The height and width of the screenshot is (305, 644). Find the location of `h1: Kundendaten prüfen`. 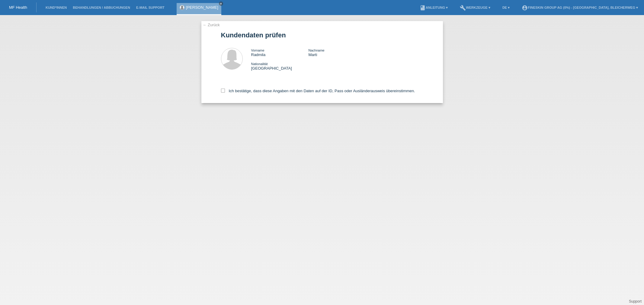

h1: Kundendaten prüfen is located at coordinates (322, 35).